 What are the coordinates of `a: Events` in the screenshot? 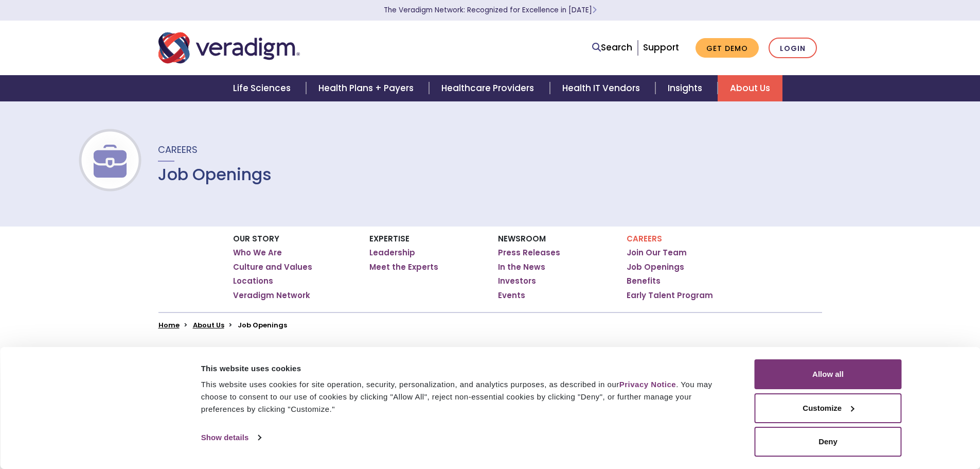 It's located at (511, 296).